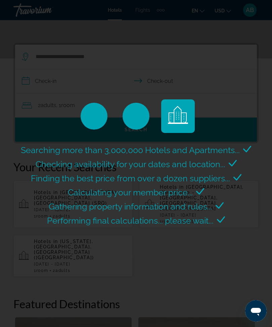 The width and height of the screenshot is (272, 327). I want to click on span: Gathering property information and rules..., so click(130, 206).